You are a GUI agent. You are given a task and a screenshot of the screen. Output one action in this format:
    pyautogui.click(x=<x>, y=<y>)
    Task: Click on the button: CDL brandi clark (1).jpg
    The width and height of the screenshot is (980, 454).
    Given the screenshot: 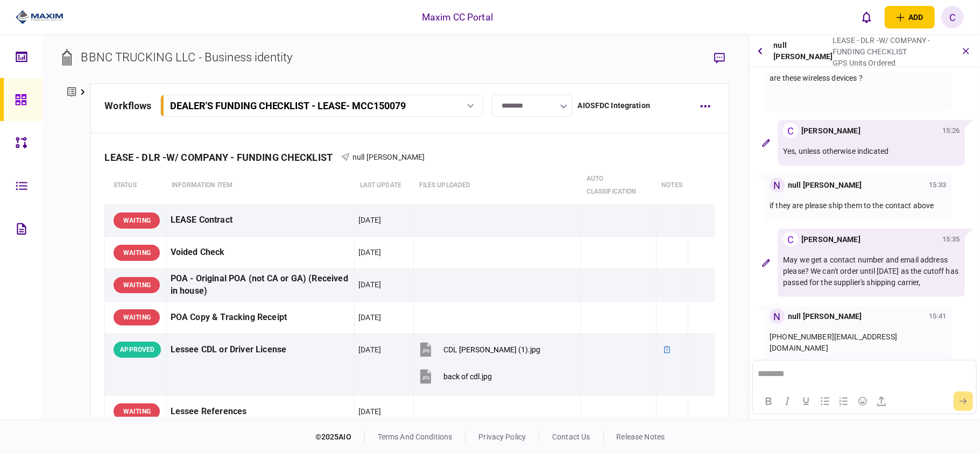 What is the action you would take?
    pyautogui.click(x=479, y=349)
    